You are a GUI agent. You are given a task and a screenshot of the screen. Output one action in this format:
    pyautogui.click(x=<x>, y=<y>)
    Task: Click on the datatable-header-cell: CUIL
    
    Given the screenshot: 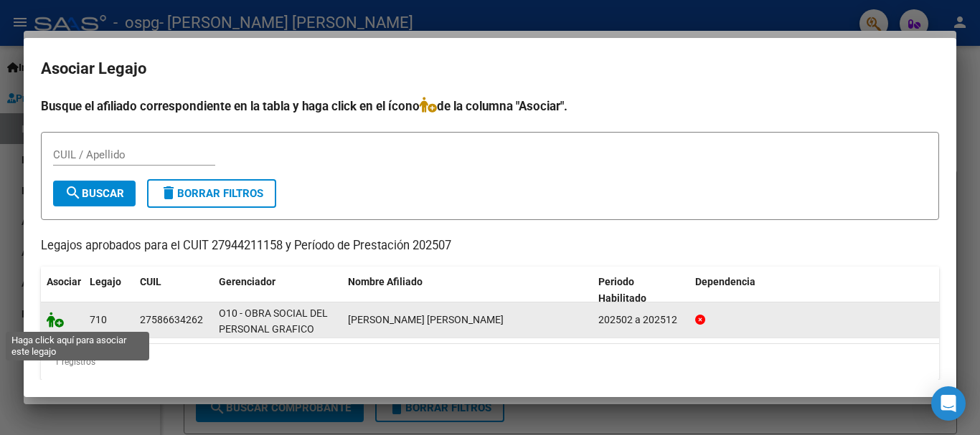 What is the action you would take?
    pyautogui.click(x=174, y=291)
    